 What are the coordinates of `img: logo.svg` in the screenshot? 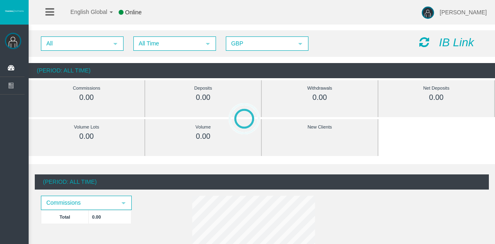 It's located at (14, 11).